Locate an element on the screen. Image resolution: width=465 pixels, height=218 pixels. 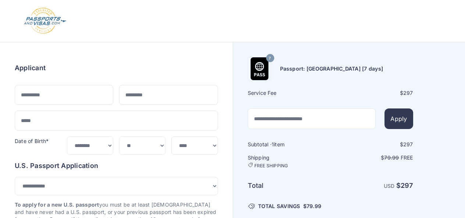
img: Logo is located at coordinates (45, 21).